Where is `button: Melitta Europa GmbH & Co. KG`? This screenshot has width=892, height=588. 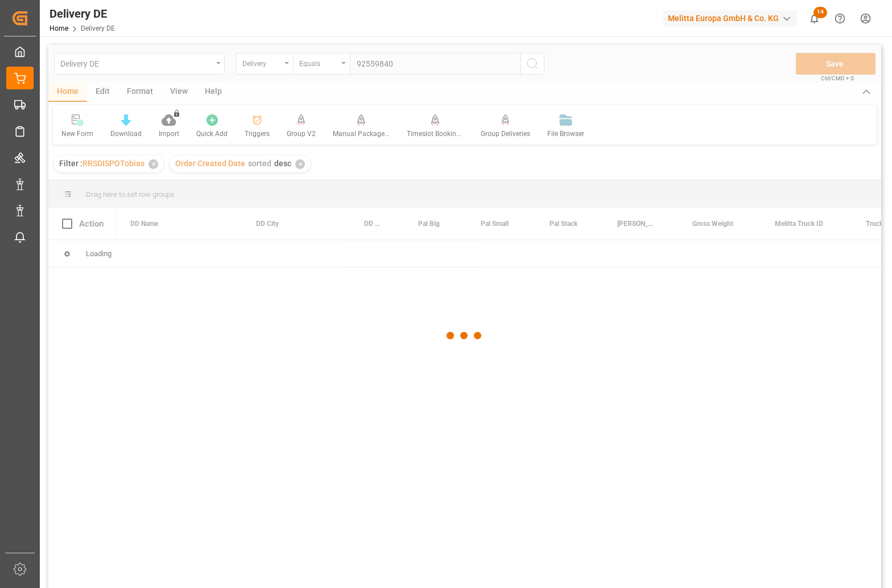
button: Melitta Europa GmbH & Co. KG is located at coordinates (733, 19).